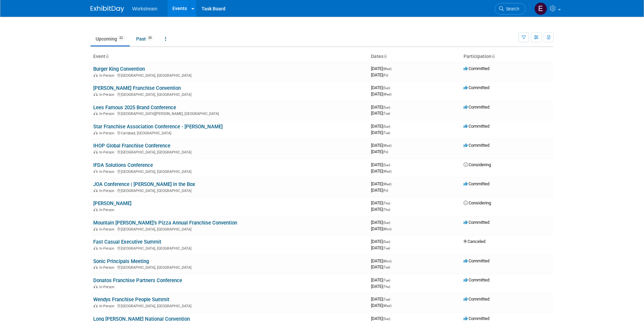  Describe the element at coordinates (475, 241) in the screenshot. I see `span: Canceled` at that location.